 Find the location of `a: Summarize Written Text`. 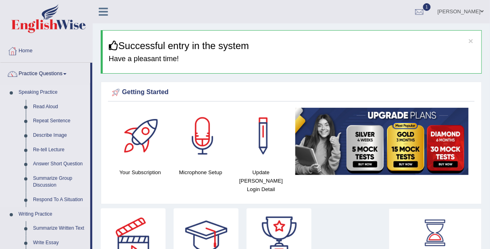

a: Summarize Written Text is located at coordinates (60, 229).